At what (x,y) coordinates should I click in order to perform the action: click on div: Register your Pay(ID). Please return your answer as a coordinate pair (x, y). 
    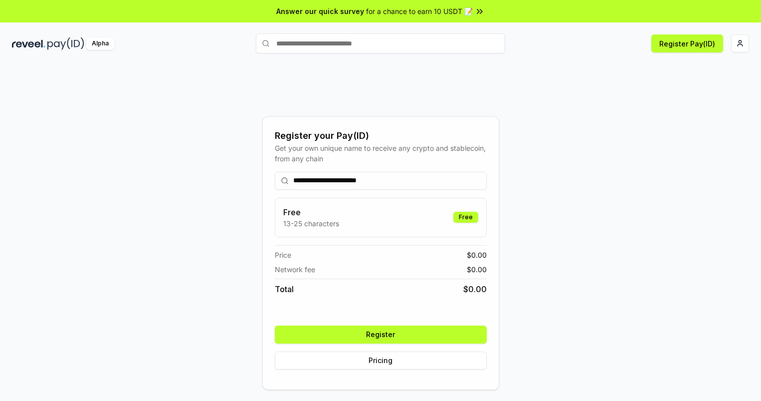
    Looking at the image, I should click on (381, 136).